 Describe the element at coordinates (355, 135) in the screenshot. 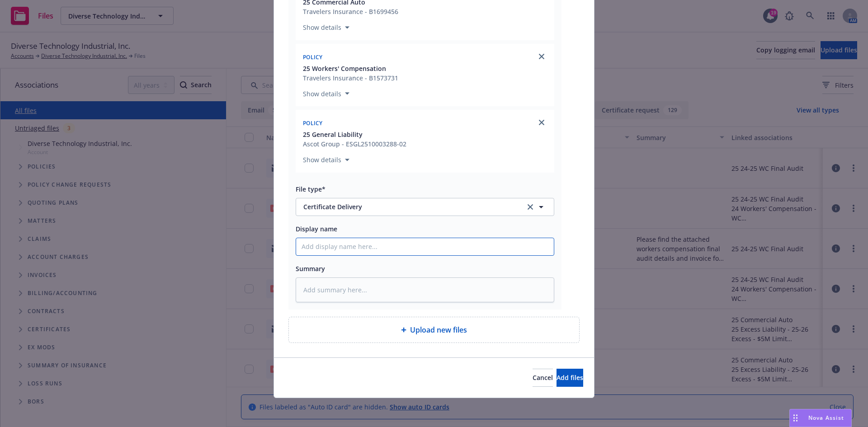

I see `button: 25 General Liability` at that location.